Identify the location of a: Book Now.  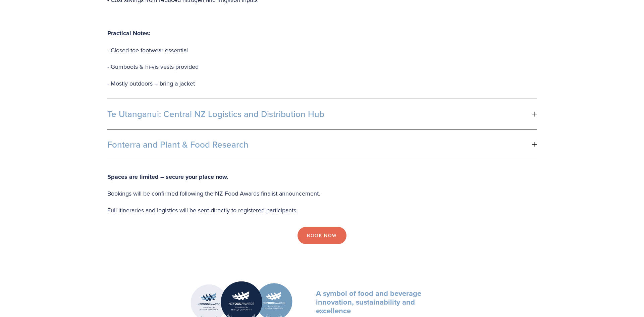
(322, 236).